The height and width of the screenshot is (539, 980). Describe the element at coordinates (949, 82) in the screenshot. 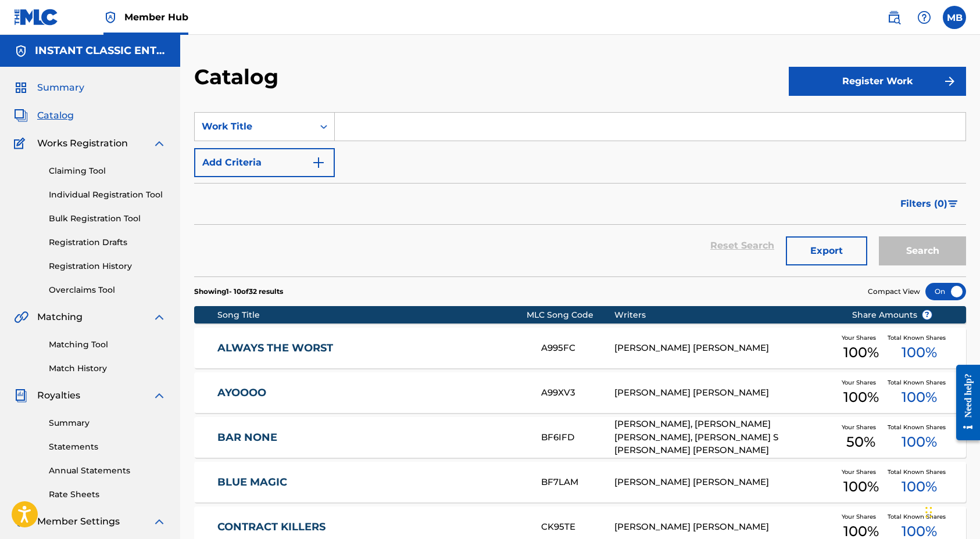

I see `img: f7272a7cc735f4ea7f67.svg` at that location.